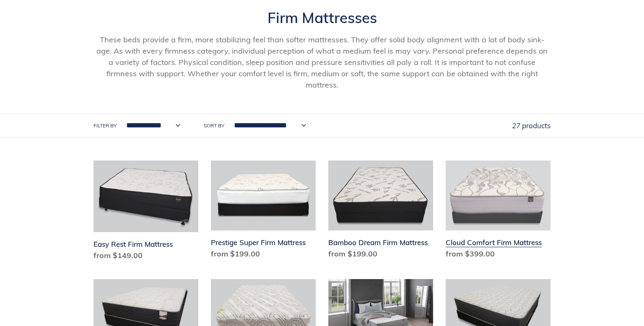 The image size is (644, 326). I want to click on span: 27 products, so click(532, 125).